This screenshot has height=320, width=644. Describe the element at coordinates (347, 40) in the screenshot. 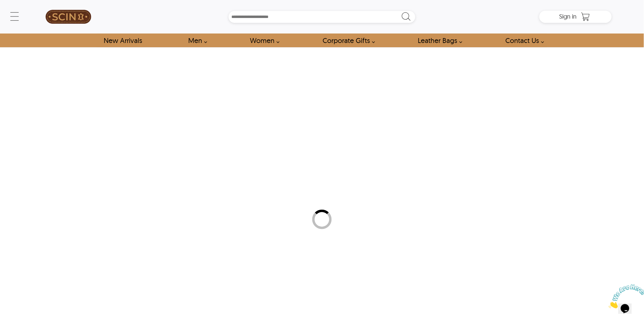

I see `a: Shop Leather Corporate Gifts` at that location.